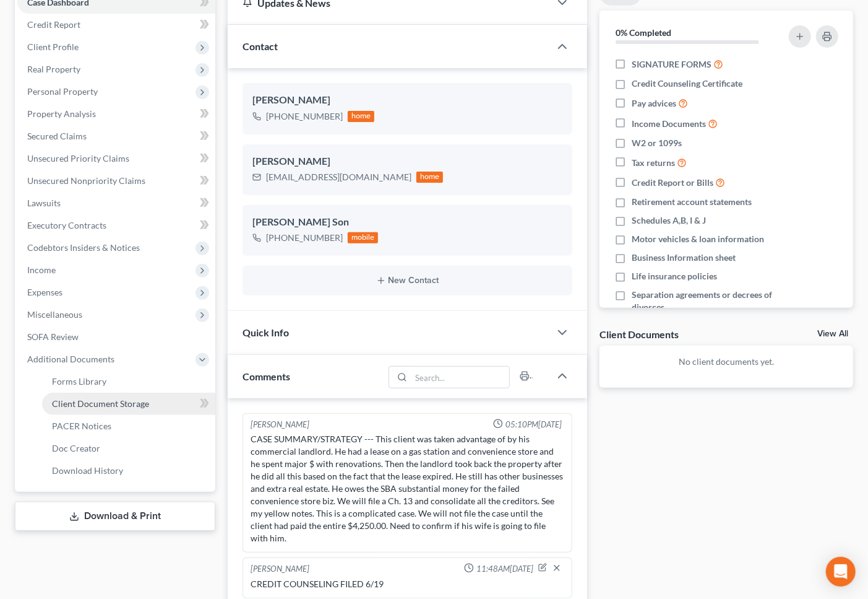 Image resolution: width=868 pixels, height=599 pixels. I want to click on span: Lawsuits, so click(44, 203).